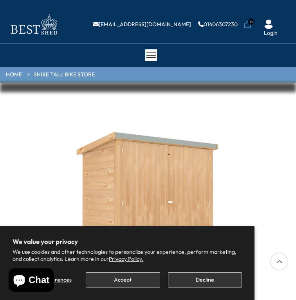 This screenshot has height=300, width=296. I want to click on button: Accept, so click(122, 279).